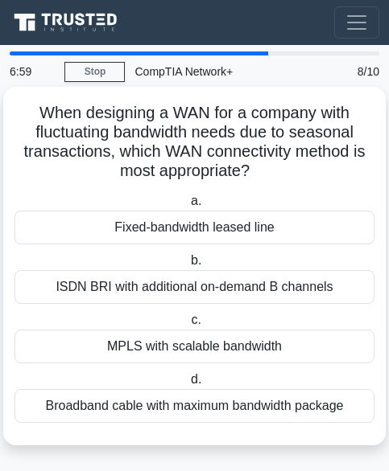 The image size is (389, 471). What do you see at coordinates (94, 72) in the screenshot?
I see `a: Stop` at bounding box center [94, 72].